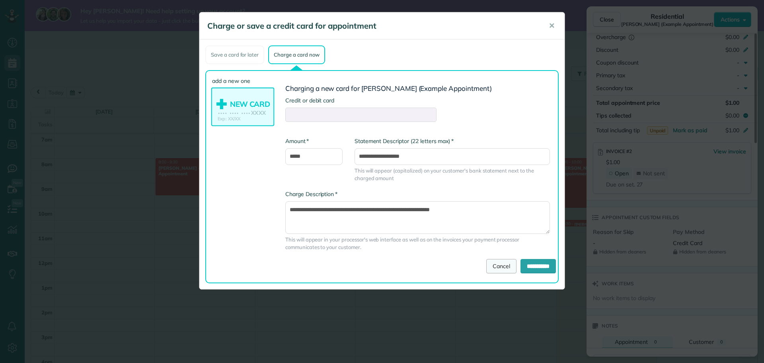 The image size is (764, 363). What do you see at coordinates (417, 243) in the screenshot?
I see `span: This will appear in your processor's web interface as well as on the invoices your payment proces...` at bounding box center [417, 243].